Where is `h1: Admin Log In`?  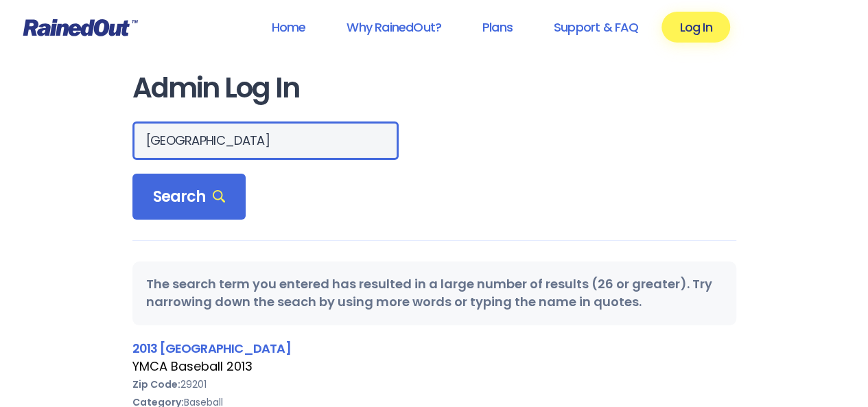
h1: Admin Log In is located at coordinates (434, 88).